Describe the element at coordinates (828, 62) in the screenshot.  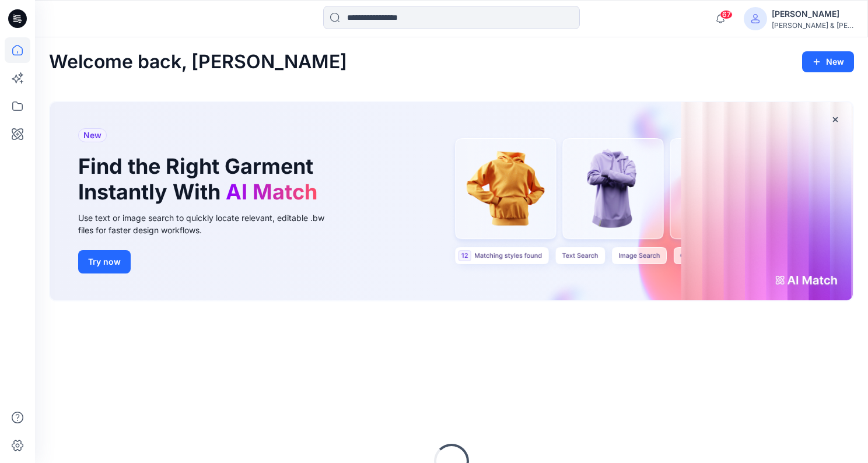
I see `button: New` at that location.